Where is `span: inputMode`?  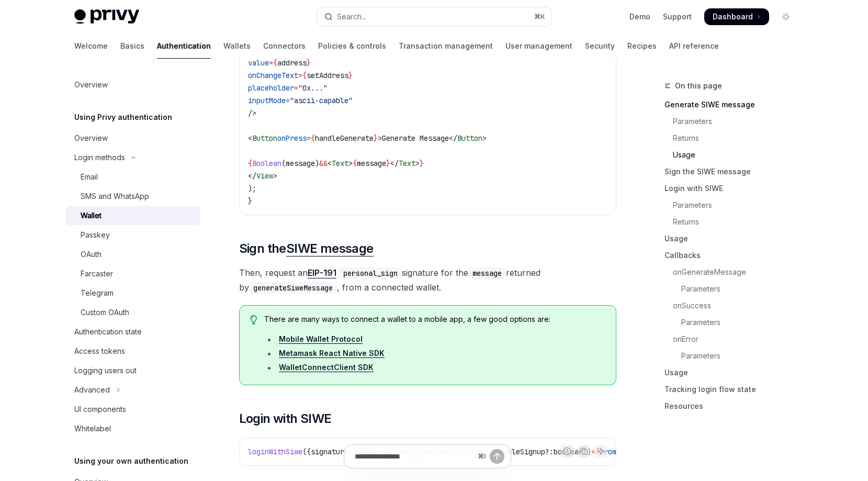
span: inputMode is located at coordinates (267, 101).